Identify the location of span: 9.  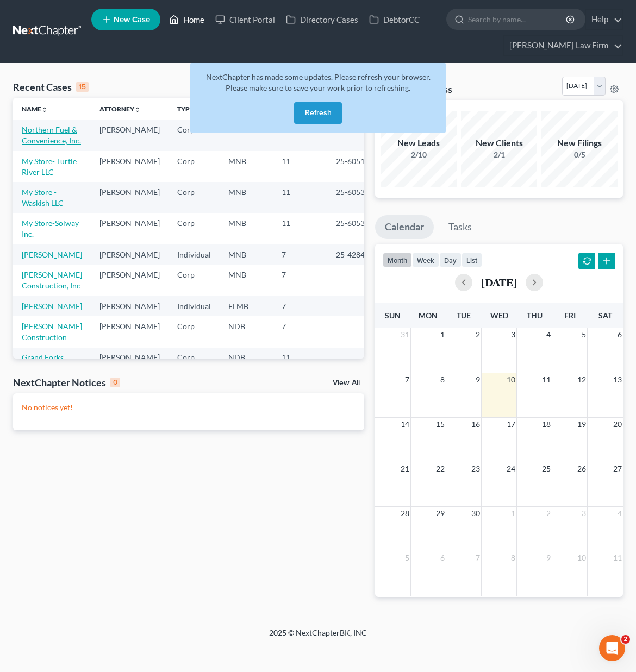
(548, 558).